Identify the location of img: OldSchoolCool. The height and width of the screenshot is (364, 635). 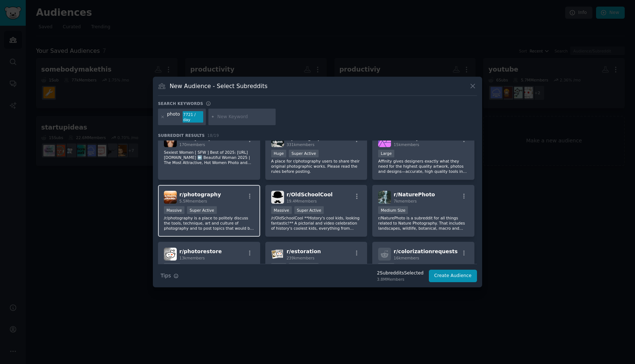
(277, 198).